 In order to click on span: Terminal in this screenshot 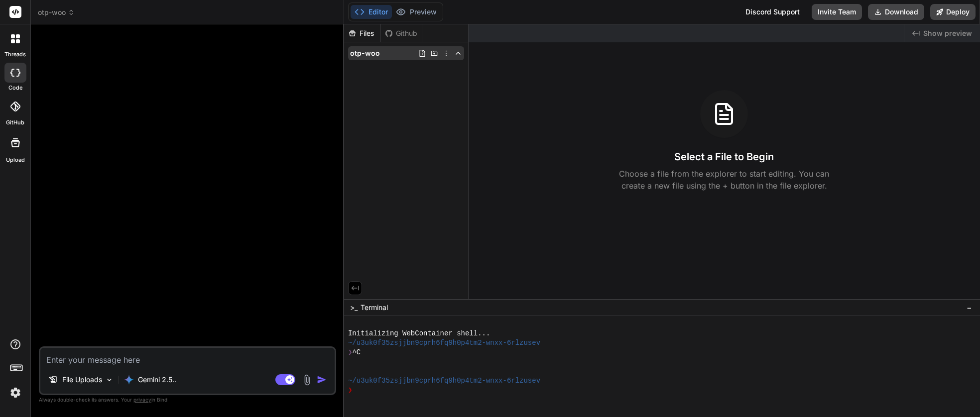, I will do `click(374, 308)`.